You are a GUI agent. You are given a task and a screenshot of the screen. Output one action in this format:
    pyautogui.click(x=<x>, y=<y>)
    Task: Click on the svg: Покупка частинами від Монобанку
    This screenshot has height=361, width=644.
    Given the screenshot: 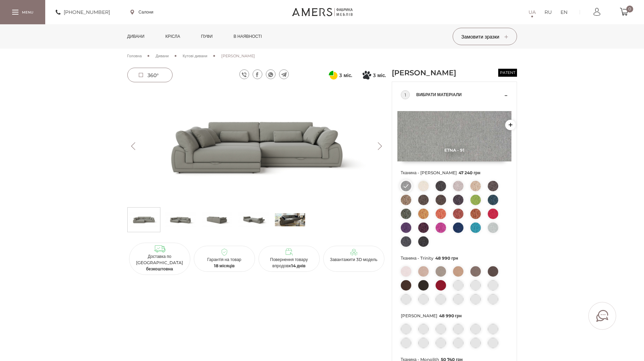 What is the action you would take?
    pyautogui.click(x=367, y=75)
    